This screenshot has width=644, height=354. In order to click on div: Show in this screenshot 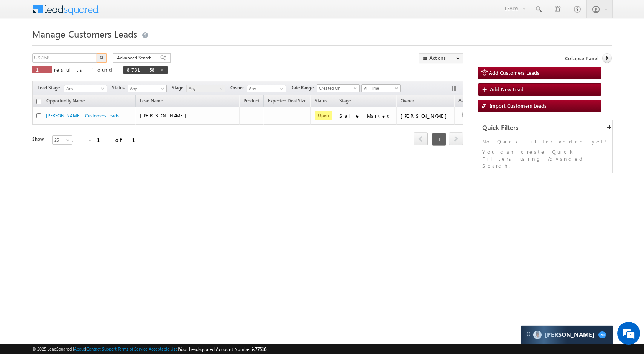, I will do `click(39, 139)`.